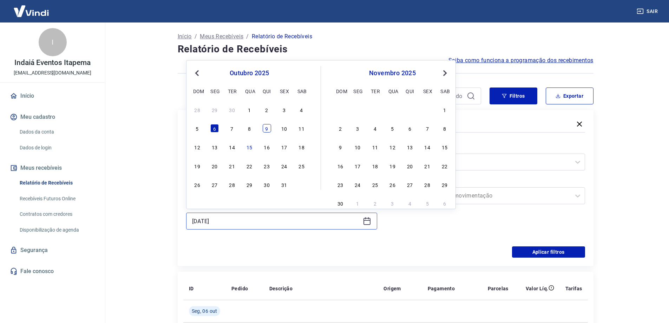 The width and height of the screenshot is (669, 323). What do you see at coordinates (57, 132) in the screenshot?
I see `a: Dados da conta` at bounding box center [57, 132].